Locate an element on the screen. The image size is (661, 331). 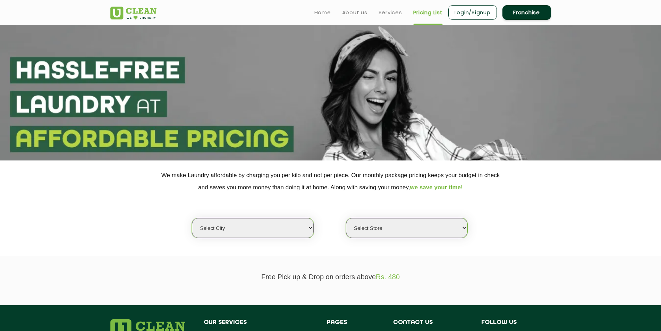
span: we save your time! is located at coordinates (437, 187).